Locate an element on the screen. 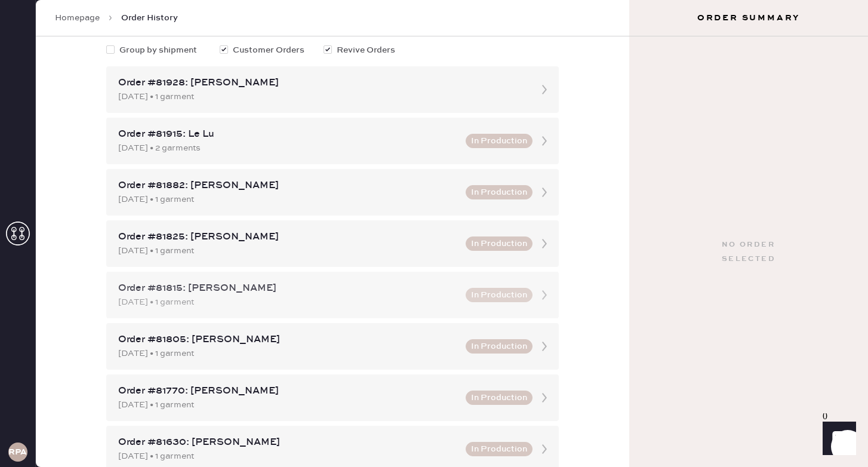  div: No order selected is located at coordinates (749, 252).